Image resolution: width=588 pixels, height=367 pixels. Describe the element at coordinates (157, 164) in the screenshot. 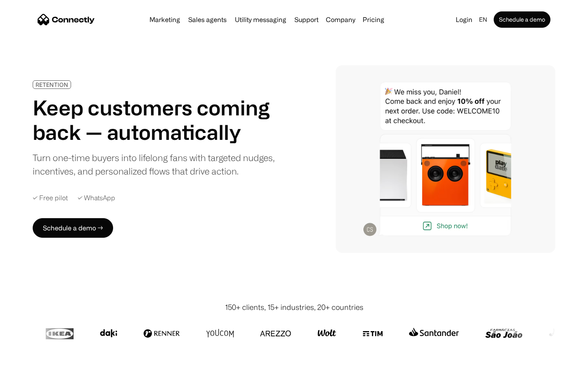

I see `div: Turn one-time buyers into lifelong fans with targeted nudges, incentives, and personalized flows ...` at that location.